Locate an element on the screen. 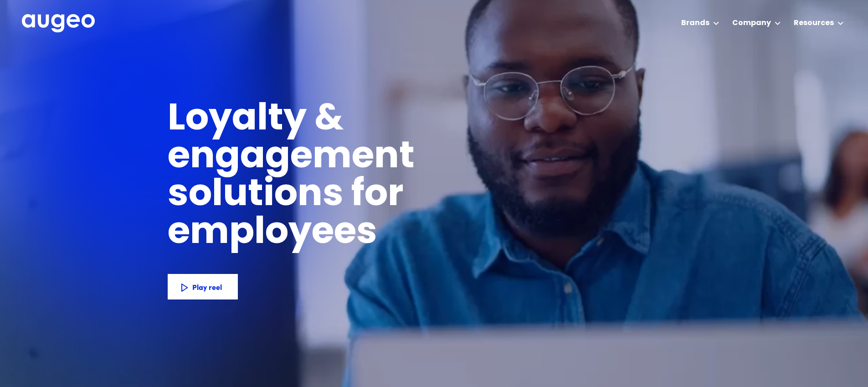  div: Resources is located at coordinates (814, 23).